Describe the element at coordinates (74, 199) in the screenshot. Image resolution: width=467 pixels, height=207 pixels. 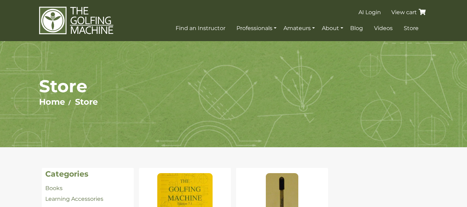
I see `a: Learning Accessories` at that location.